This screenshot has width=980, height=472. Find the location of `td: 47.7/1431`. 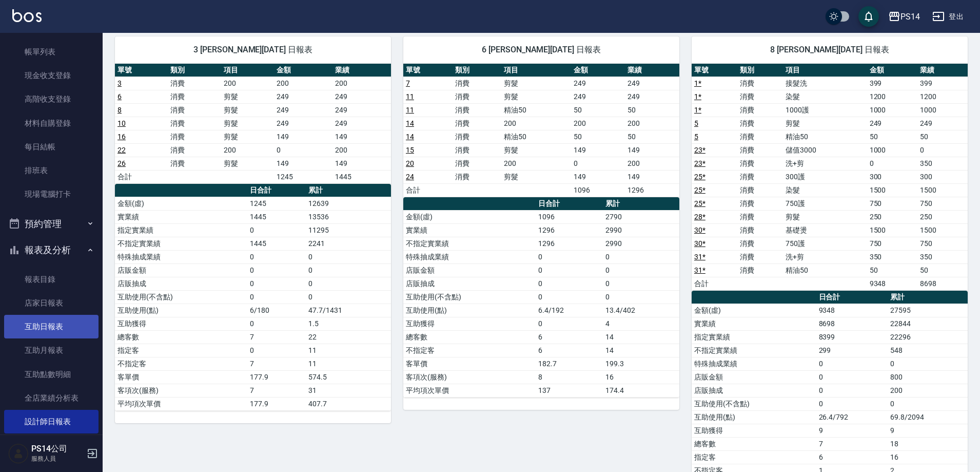

td: 47.7/1431 is located at coordinates (349, 310).